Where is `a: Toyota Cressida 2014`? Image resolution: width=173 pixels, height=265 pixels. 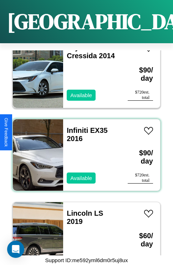
a: Toyota Cressida 2014 is located at coordinates (91, 51).